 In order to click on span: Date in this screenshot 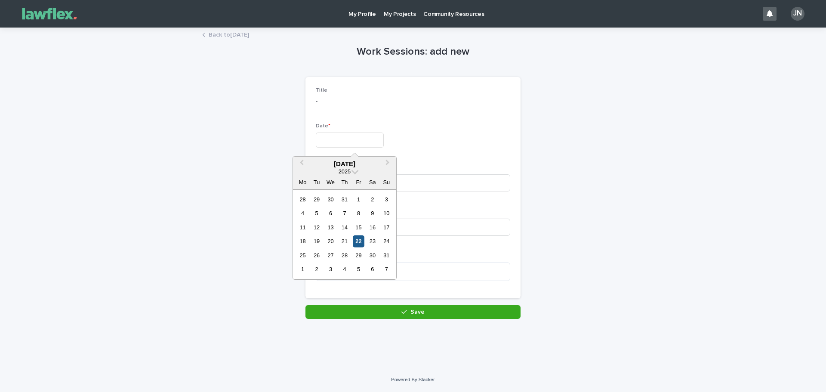, I will do `click(323, 126)`.